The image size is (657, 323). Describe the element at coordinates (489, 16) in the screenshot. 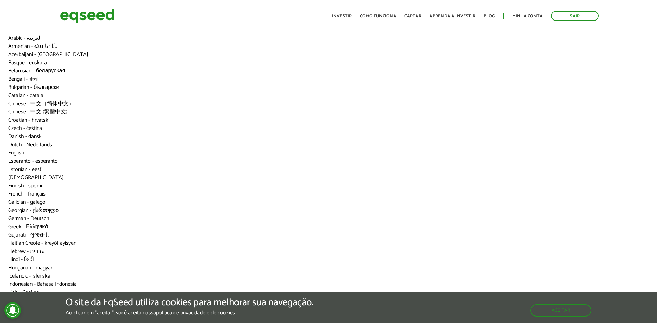

I see `a: Blog` at that location.